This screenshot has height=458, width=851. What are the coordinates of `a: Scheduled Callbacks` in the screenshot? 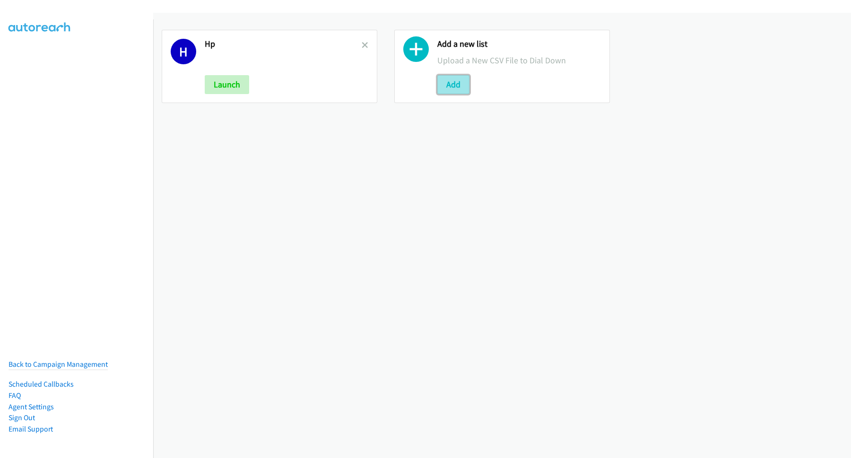 It's located at (41, 384).